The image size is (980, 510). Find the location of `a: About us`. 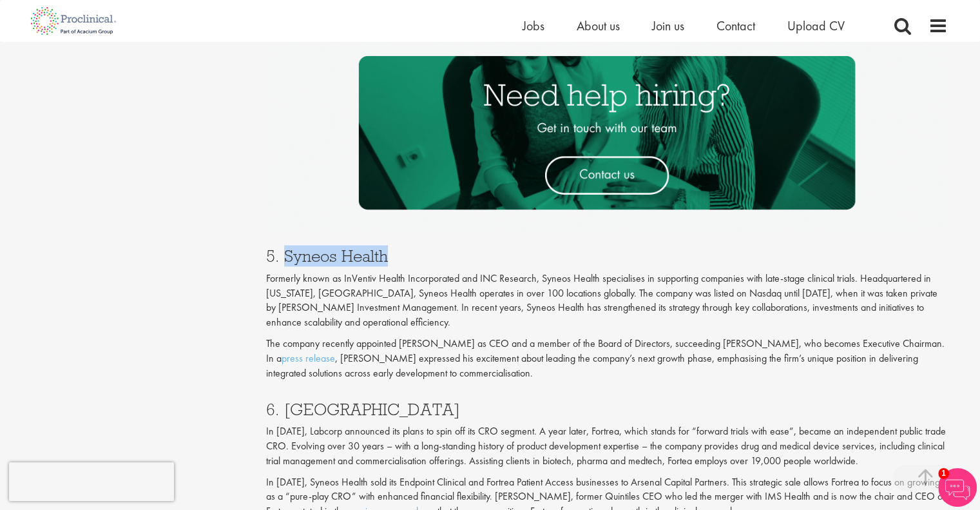

a: About us is located at coordinates (598, 26).